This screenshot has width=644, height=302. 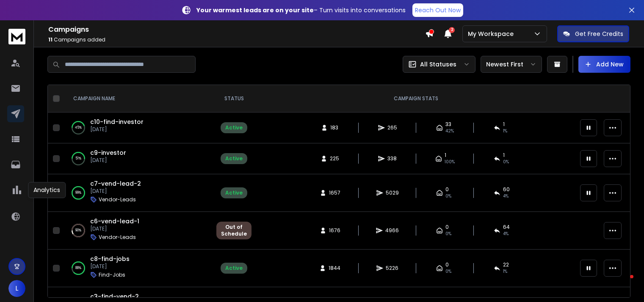 I want to click on span: c9-investor, so click(x=108, y=153).